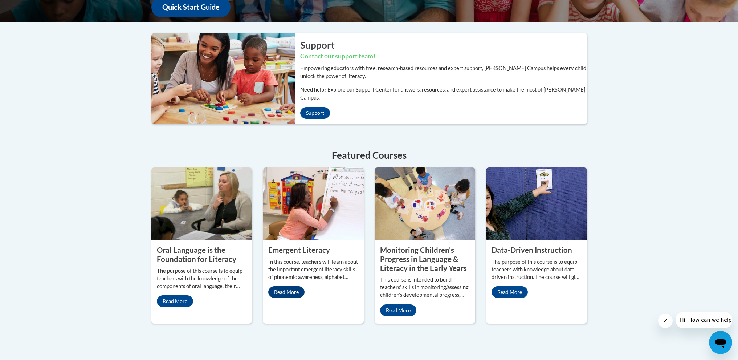 The width and height of the screenshot is (738, 360). I want to click on span: Hi. How can we help?, so click(32, 8).